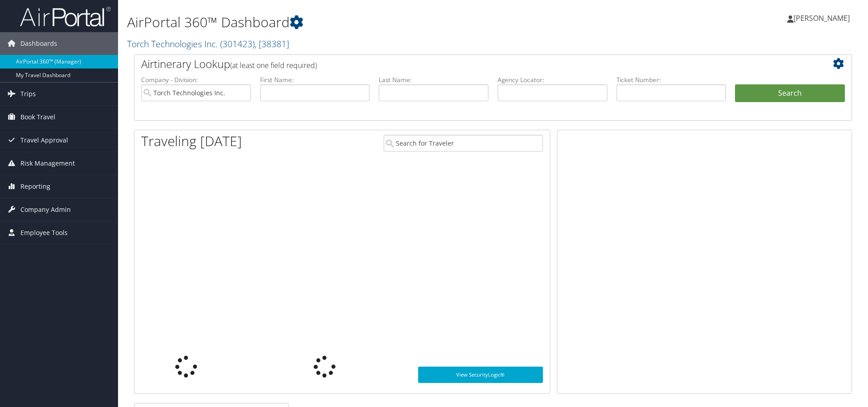 Image resolution: width=868 pixels, height=407 pixels. I want to click on a: Torch Technologies Inc., so click(208, 44).